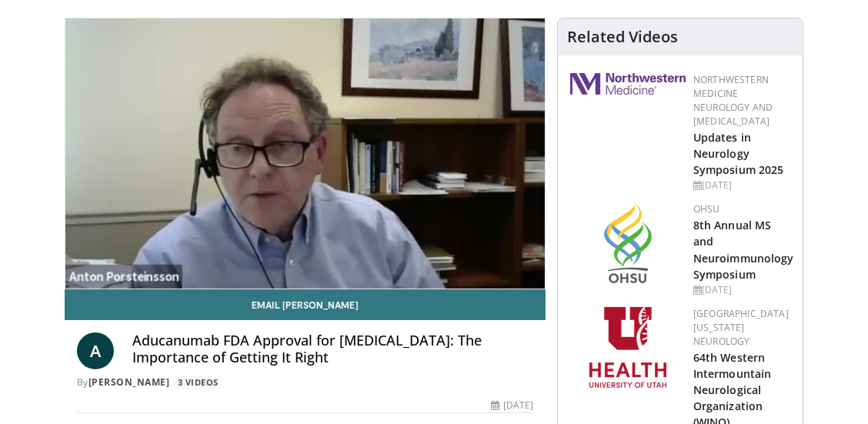 This screenshot has width=868, height=424. Describe the element at coordinates (305, 153) in the screenshot. I see `video-js: Video Player` at that location.